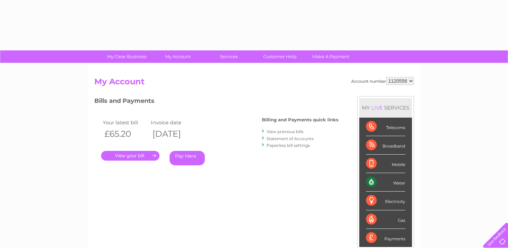  Describe the element at coordinates (216, 102) in the screenshot. I see `h3: Bills and Payments` at that location.